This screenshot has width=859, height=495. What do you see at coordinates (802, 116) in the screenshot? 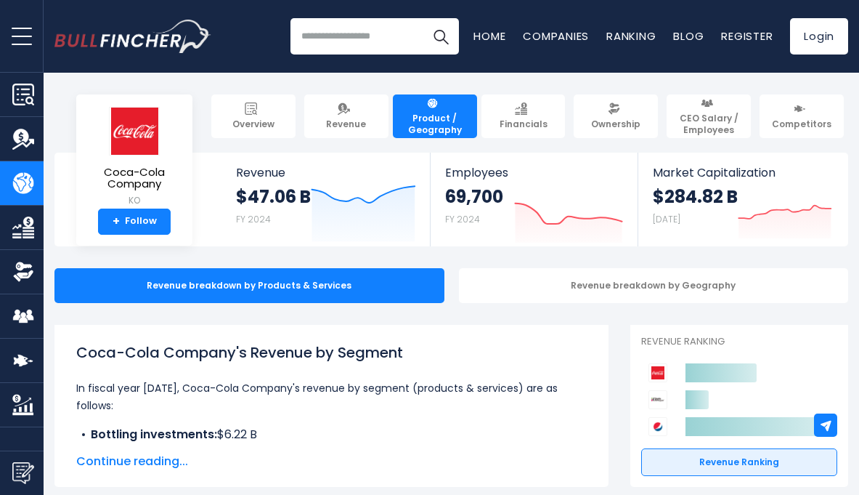
I see `a: Competitors` at bounding box center [802, 116].